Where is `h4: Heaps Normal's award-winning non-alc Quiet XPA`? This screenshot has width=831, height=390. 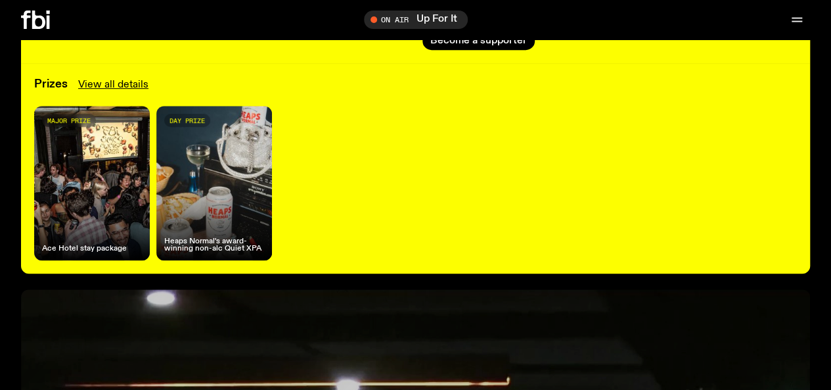 h4: Heaps Normal's award-winning non-alc Quiet XPA is located at coordinates (214, 245).